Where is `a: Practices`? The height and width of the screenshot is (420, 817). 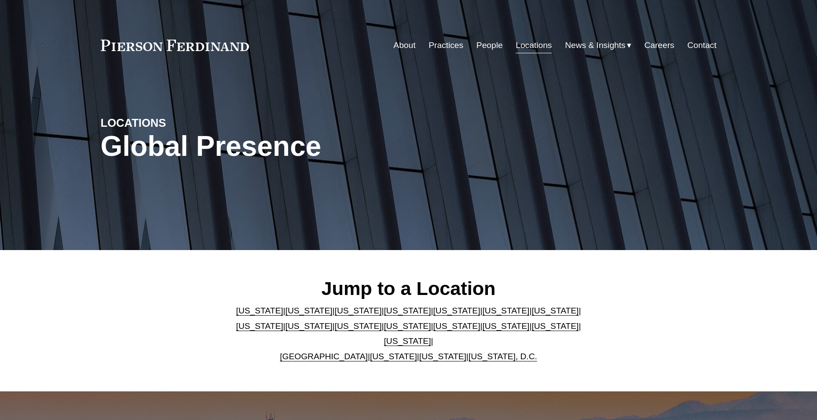
a: Practices is located at coordinates (446, 45).